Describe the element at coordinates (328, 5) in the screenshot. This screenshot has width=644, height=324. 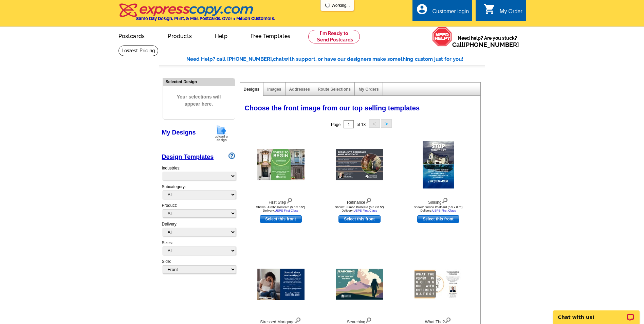
I see `img: loading...` at that location.